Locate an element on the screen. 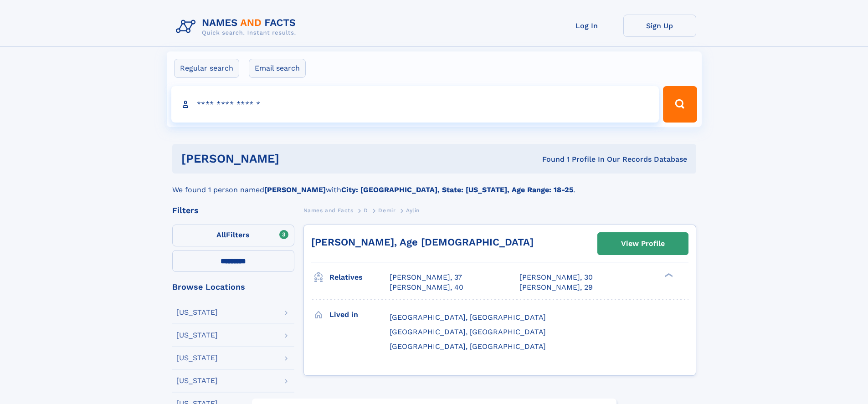  button: Search Button is located at coordinates (679, 104).